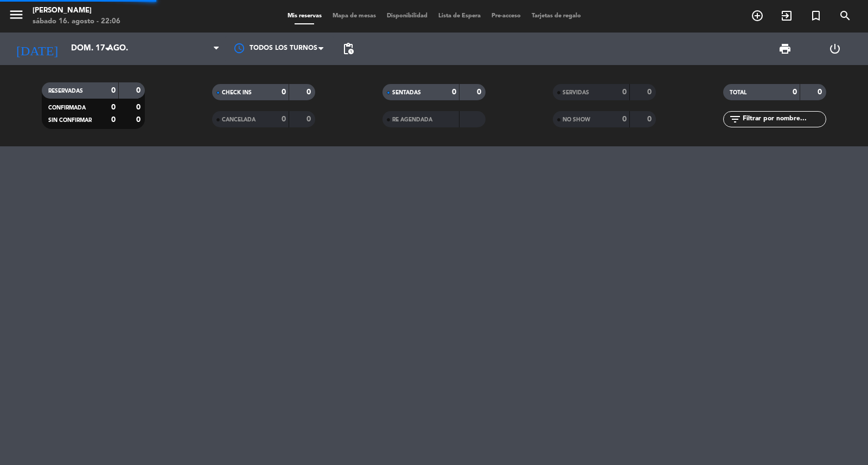  I want to click on i: exit_to_app, so click(787, 16).